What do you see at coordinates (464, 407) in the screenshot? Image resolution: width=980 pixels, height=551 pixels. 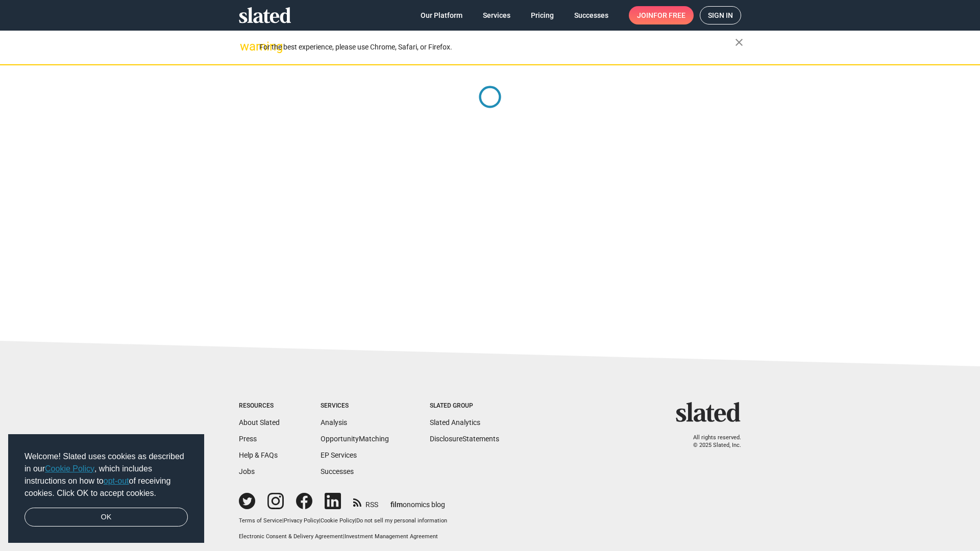 I see `div: Slated Group` at bounding box center [464, 407].